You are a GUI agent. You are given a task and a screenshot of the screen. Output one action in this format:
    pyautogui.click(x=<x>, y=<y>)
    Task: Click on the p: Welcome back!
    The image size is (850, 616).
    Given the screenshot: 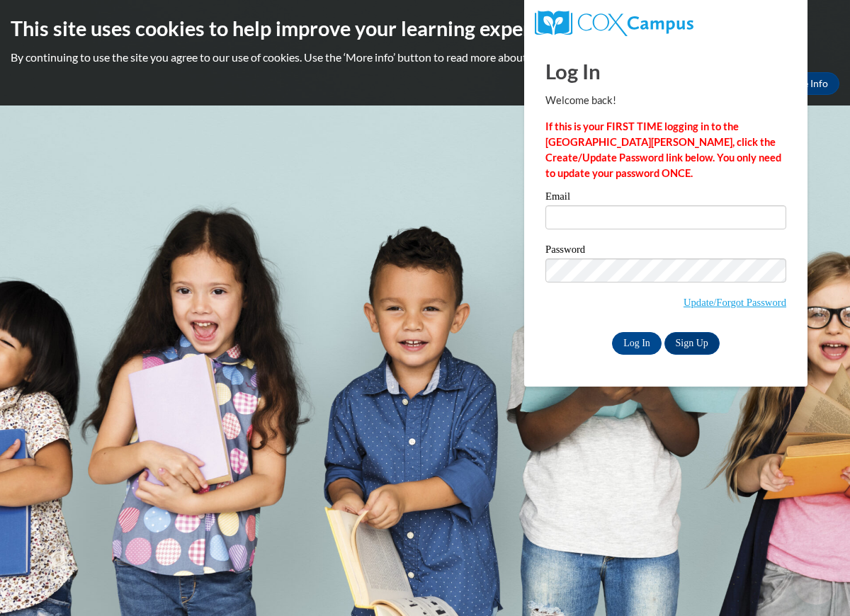 What is the action you would take?
    pyautogui.click(x=666, y=101)
    